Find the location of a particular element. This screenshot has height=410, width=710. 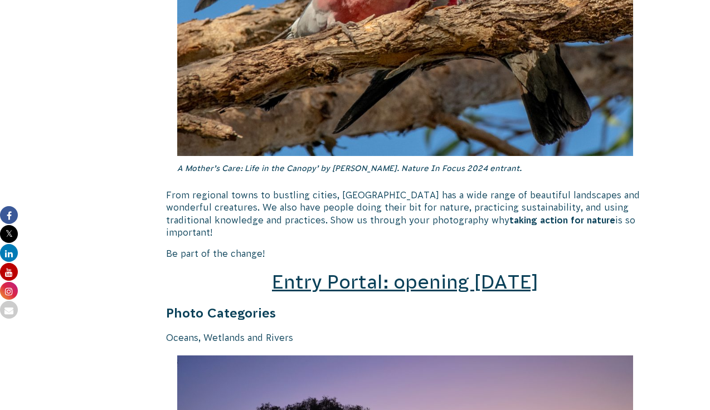

strong: Photo Categories is located at coordinates (221, 313).